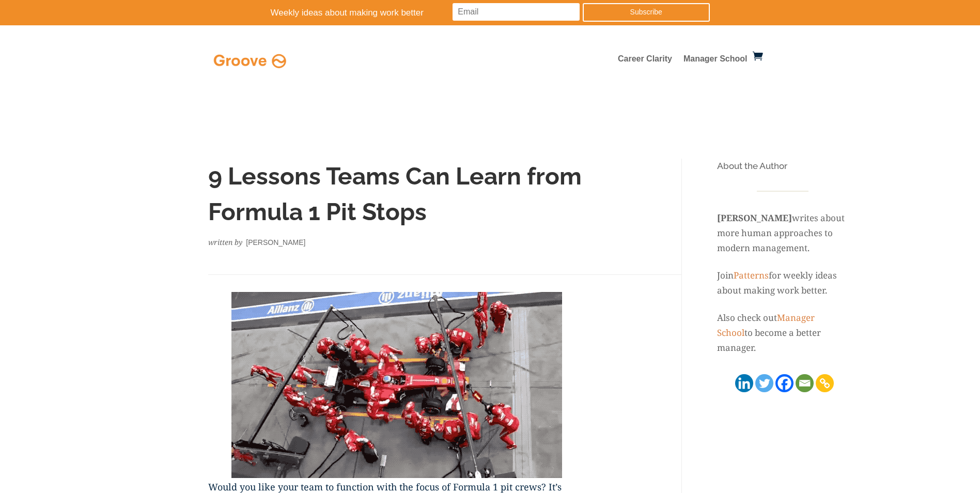 Image resolution: width=980 pixels, height=493 pixels. What do you see at coordinates (397, 197) in the screenshot?
I see `h1: 9 Lessons Teams Can Learn from Formula 1 Pit Stops` at bounding box center [397, 197].